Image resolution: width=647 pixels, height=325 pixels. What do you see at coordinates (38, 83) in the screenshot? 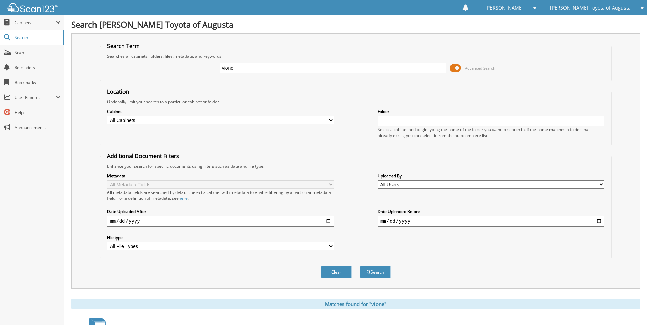
I see `span: Bookmarks` at bounding box center [38, 83].